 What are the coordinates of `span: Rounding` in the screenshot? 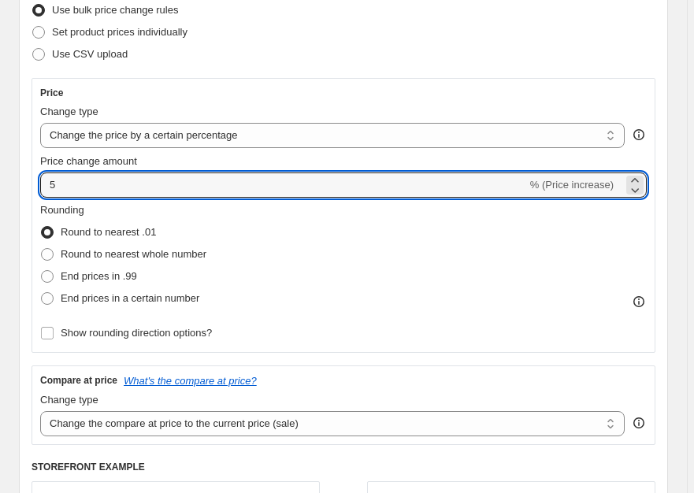 It's located at (62, 210).